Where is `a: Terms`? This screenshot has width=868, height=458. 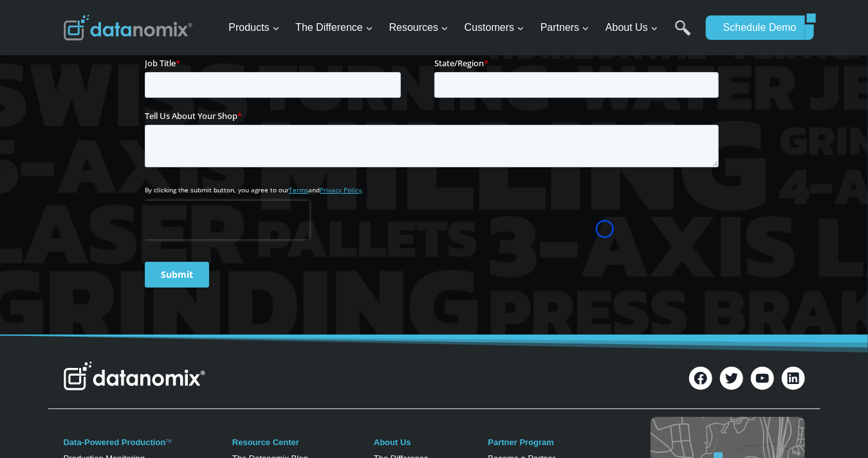
a: Terms is located at coordinates (154, 291).